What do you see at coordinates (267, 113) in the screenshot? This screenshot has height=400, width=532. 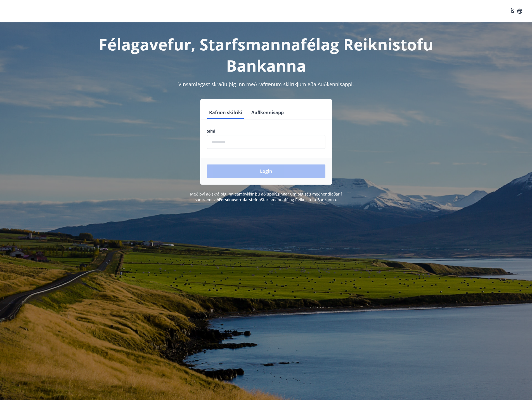 I see `button: Auðkennisapp` at bounding box center [267, 113].